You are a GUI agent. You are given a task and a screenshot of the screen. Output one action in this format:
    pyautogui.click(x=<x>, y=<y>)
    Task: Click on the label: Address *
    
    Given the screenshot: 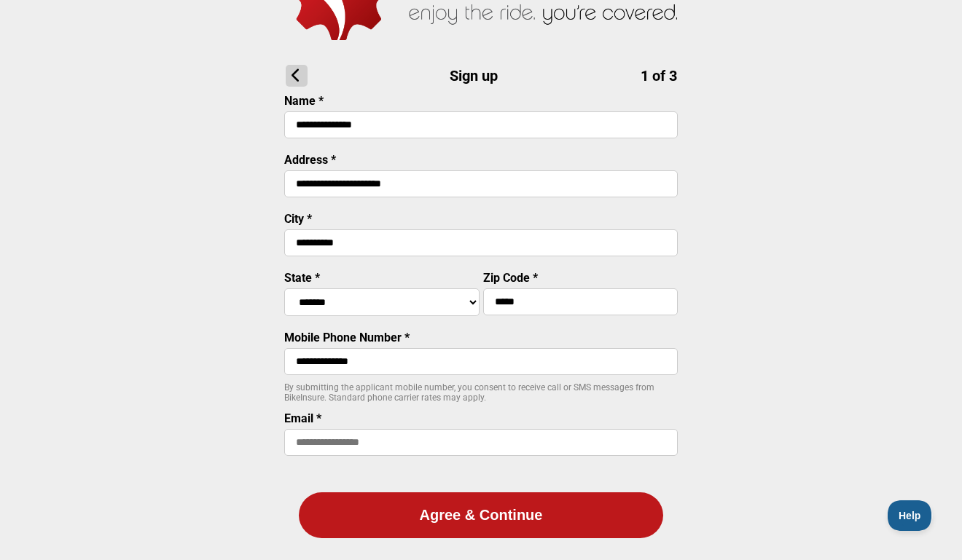 What is the action you would take?
    pyautogui.click(x=310, y=160)
    